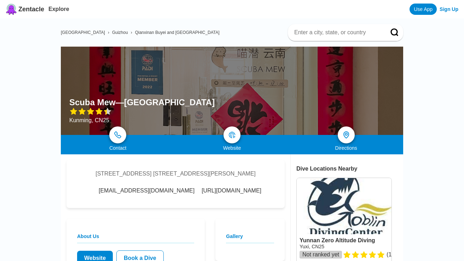  What do you see at coordinates (312, 247) in the screenshot?
I see `a: Yuxi, CN25` at bounding box center [312, 247].